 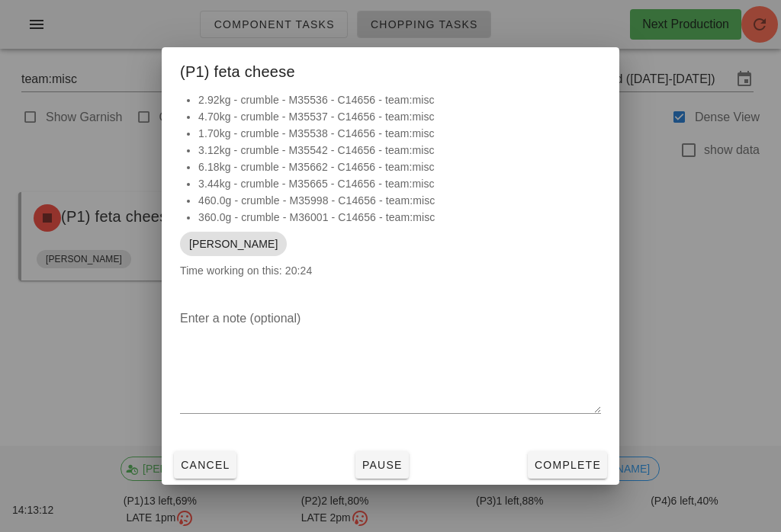 What do you see at coordinates (400, 116) in the screenshot?
I see `li: 4.70kg - crumble - M35537 - C14656 - team:misc` at bounding box center [400, 116].